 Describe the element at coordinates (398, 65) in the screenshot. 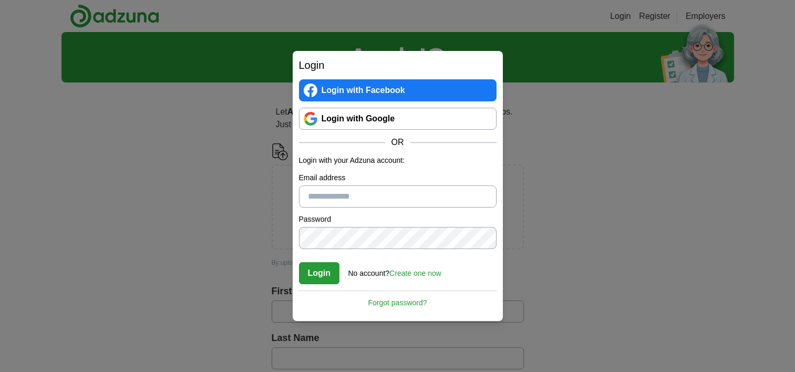

I see `h2: Login` at that location.